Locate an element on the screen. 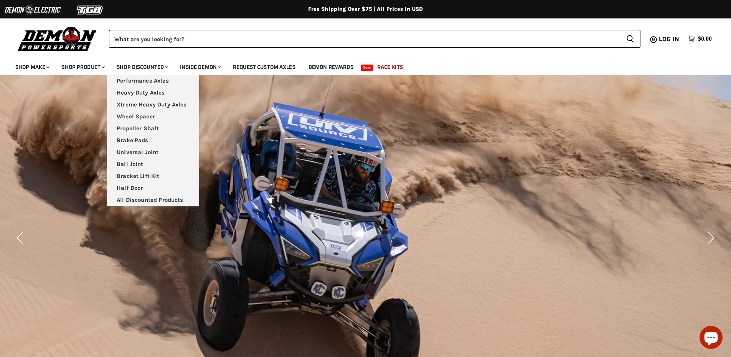 This screenshot has height=357, width=731. a: Xtreme Heavy Duty Axles is located at coordinates (153, 104).